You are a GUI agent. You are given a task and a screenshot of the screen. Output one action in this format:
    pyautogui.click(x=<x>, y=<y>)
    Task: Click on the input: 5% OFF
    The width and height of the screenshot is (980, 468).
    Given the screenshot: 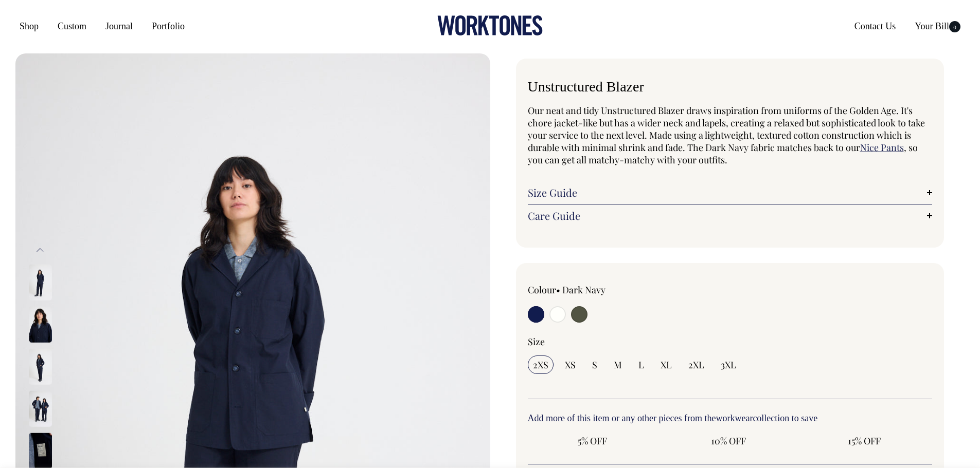 What is the action you would take?
    pyautogui.click(x=593, y=441)
    